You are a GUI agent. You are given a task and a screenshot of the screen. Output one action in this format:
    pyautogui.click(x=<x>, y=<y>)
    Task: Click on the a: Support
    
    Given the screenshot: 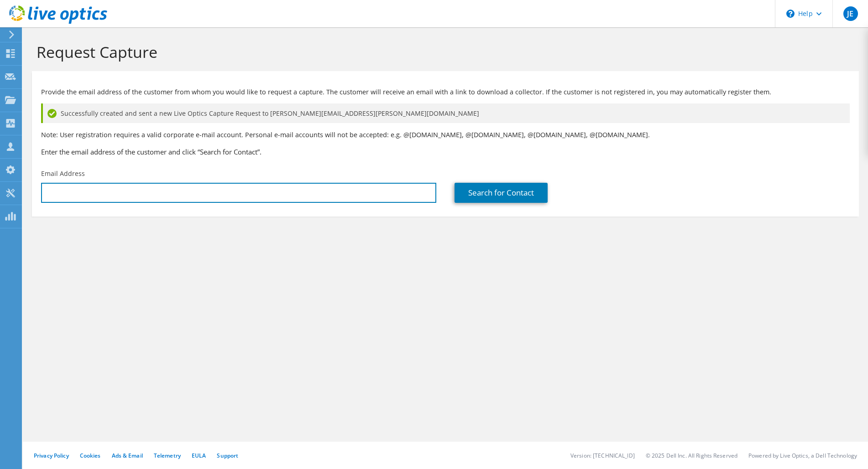 What is the action you would take?
    pyautogui.click(x=227, y=455)
    